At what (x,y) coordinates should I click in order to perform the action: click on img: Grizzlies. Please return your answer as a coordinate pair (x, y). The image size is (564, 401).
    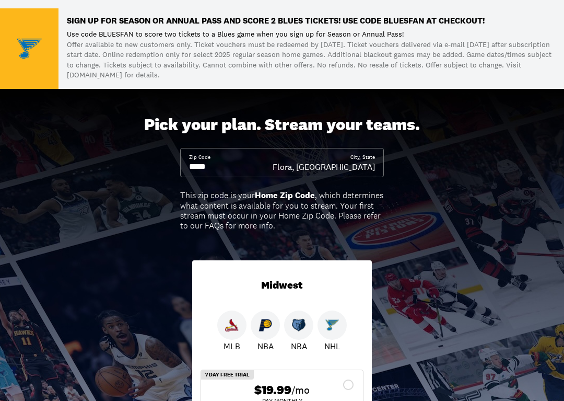
    Looking at the image, I should click on (299, 325).